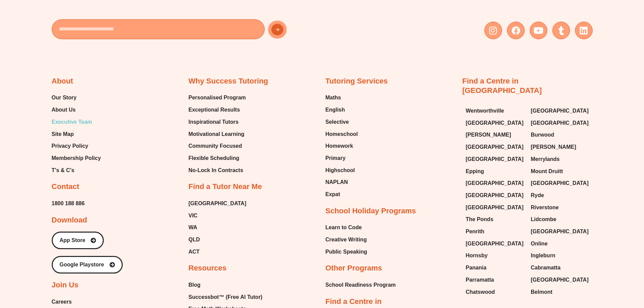  Describe the element at coordinates (194, 240) in the screenshot. I see `span: QLD` at that location.